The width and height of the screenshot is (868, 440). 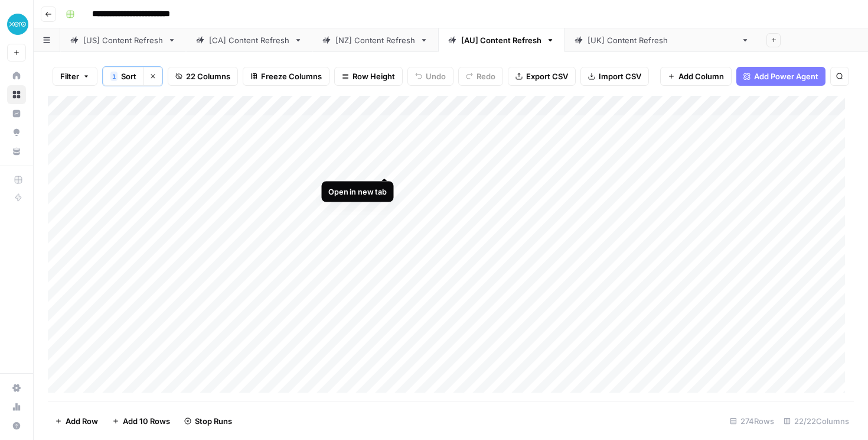 I want to click on a: Insights, so click(x=17, y=113).